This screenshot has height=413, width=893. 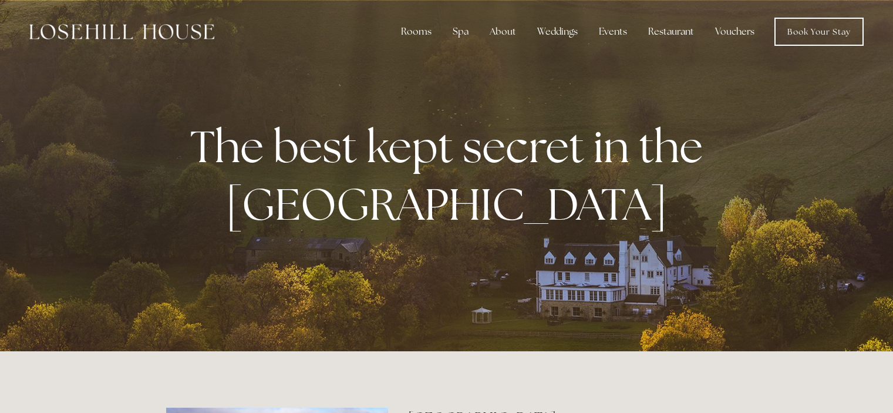 What do you see at coordinates (735, 32) in the screenshot?
I see `a: Vouchers` at bounding box center [735, 32].